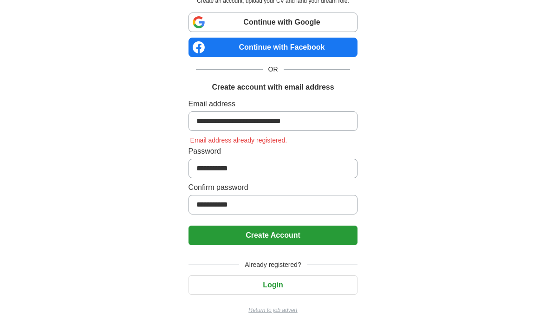 The image size is (546, 318). Describe the element at coordinates (273, 151) in the screenshot. I see `label: Password` at that location.